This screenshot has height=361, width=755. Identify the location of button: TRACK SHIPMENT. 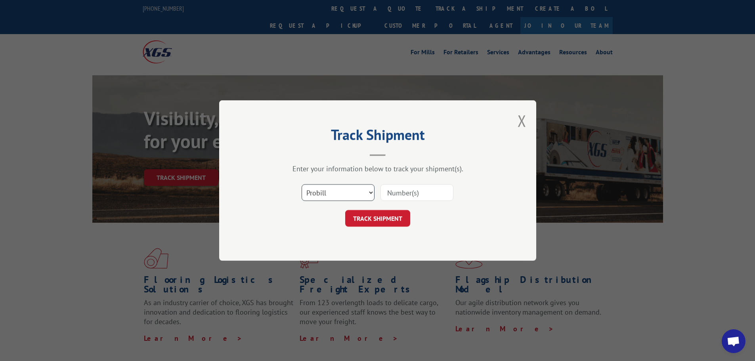
(378, 218).